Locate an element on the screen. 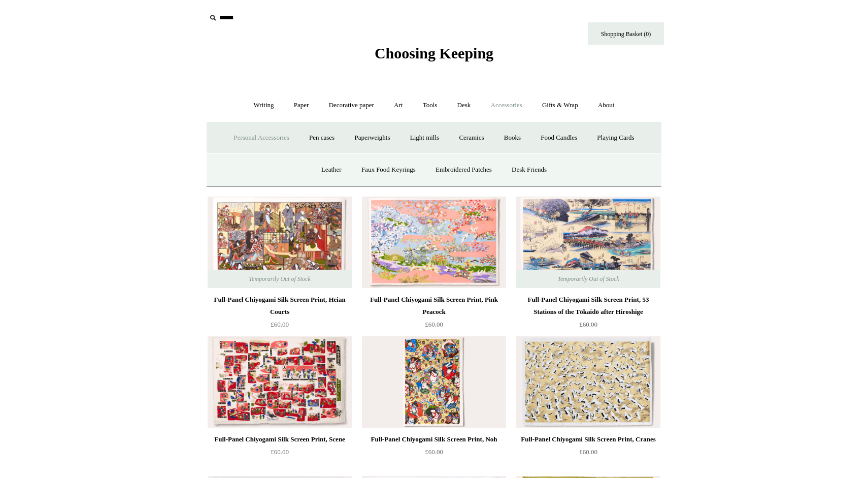  a: Full-Panel Chiyogami Silk Screen Print, Scene Full-Panel Chiyogami Silk Screen Print, Scene is located at coordinates (280, 382).